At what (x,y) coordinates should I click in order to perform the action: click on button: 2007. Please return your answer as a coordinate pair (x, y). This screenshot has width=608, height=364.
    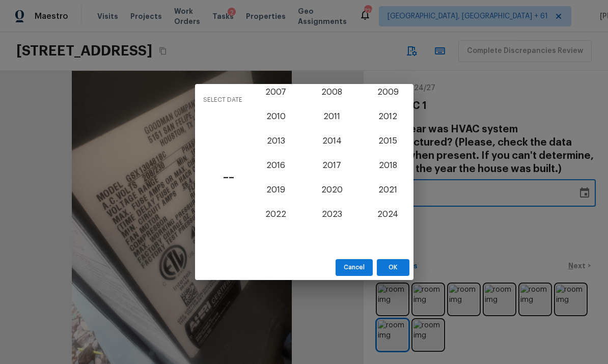
    Looking at the image, I should click on (276, 92).